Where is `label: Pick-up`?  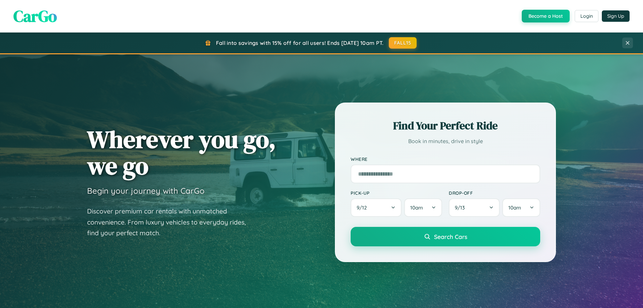 label: Pick-up is located at coordinates (396, 193).